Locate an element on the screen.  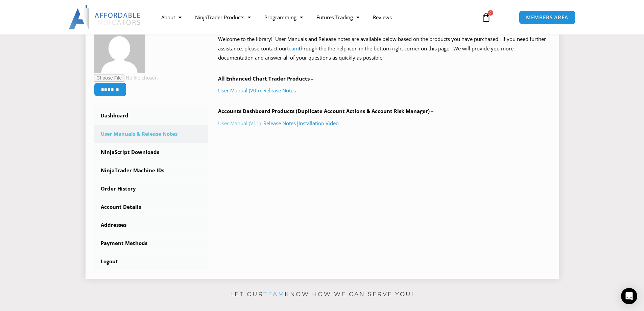
a: MEMBERS AREA is located at coordinates (547, 17).